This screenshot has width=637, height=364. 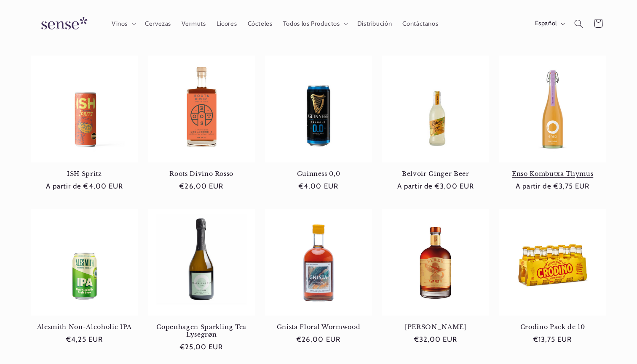 What do you see at coordinates (578, 24) in the screenshot?
I see `summary: Búsqueda` at bounding box center [578, 24].